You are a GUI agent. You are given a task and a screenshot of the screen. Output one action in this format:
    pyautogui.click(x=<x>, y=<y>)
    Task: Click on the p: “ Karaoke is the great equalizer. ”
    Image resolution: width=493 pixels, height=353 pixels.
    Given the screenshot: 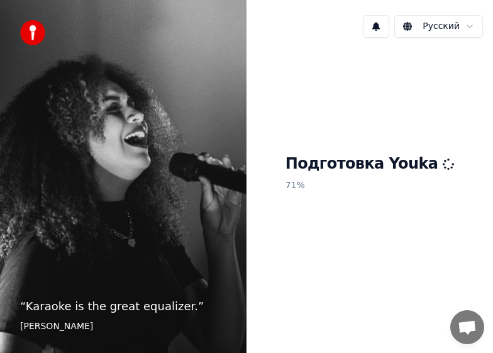 What is the action you would take?
    pyautogui.click(x=123, y=306)
    